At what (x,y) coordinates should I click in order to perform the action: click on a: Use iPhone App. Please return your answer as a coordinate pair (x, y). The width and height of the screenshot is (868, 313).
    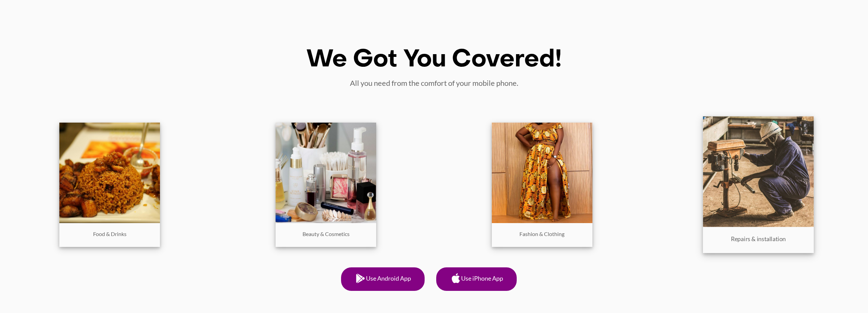
    Looking at the image, I should click on (476, 279).